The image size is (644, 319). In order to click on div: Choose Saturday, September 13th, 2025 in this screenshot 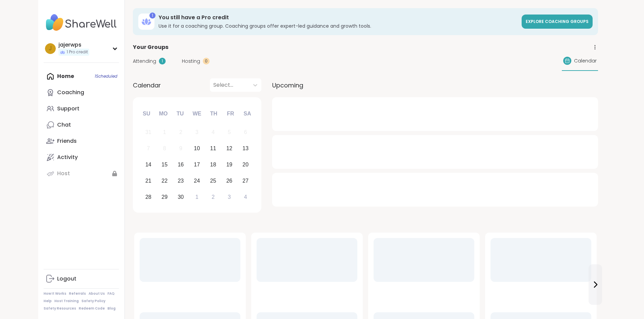, I will do `click(245, 149)`.